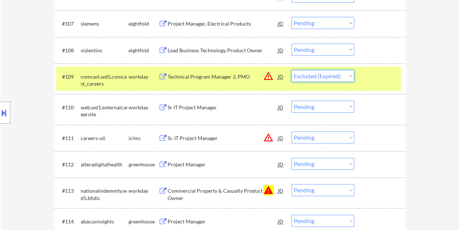 This screenshot has height=230, width=459. I want to click on div: siemens, so click(104, 24).